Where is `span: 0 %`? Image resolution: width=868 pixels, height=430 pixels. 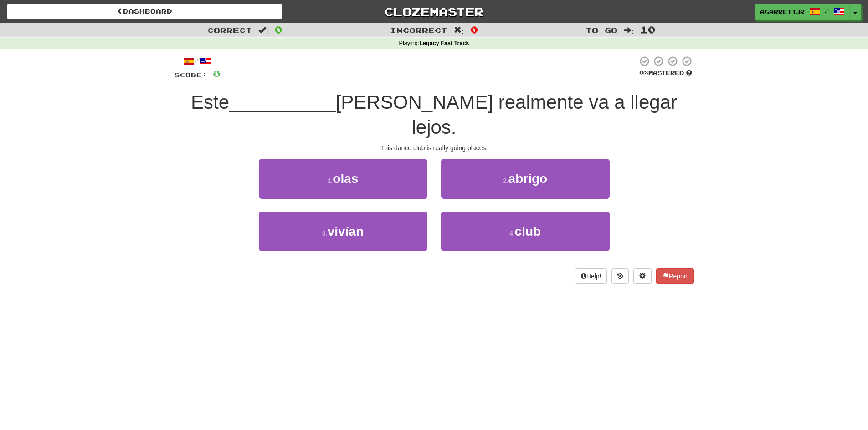 span: 0 % is located at coordinates (643, 73).